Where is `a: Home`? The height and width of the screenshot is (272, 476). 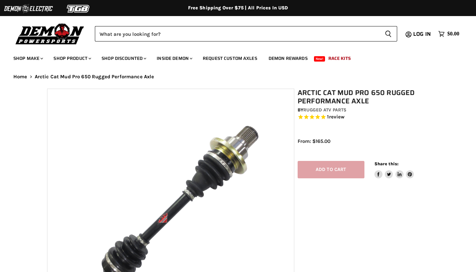 a: Home is located at coordinates (20, 76).